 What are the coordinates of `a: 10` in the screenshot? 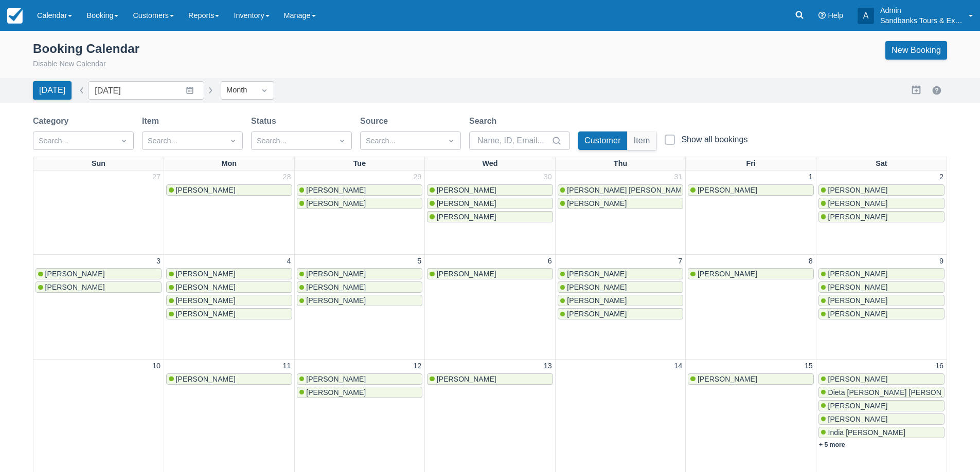 It's located at (156, 366).